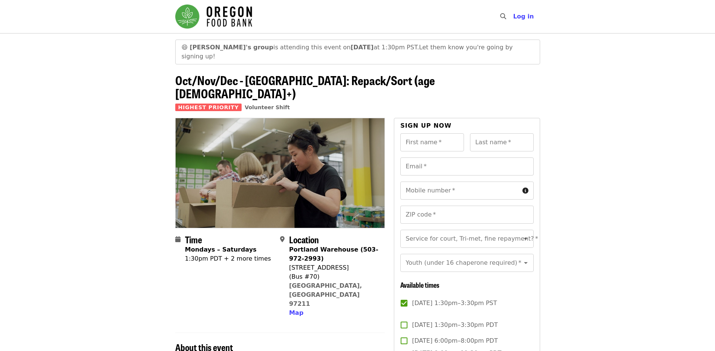 This screenshot has height=351, width=715. I want to click on button: Map, so click(296, 313).